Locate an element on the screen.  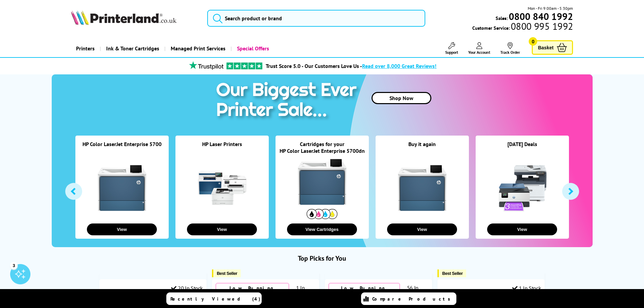
a: Managed Print Services is located at coordinates (198, 48).